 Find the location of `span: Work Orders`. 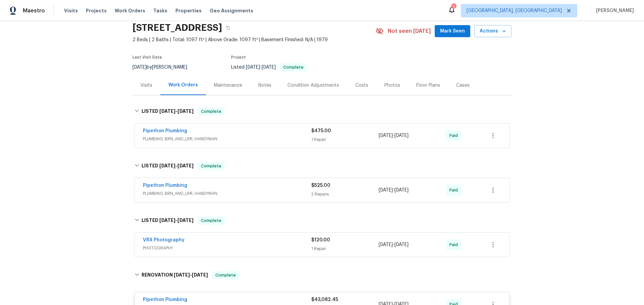

span: Work Orders is located at coordinates (130, 10).